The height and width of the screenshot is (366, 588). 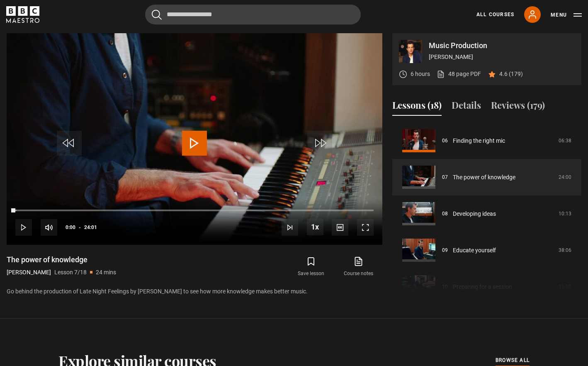 What do you see at coordinates (495, 14) in the screenshot?
I see `a: All Courses` at bounding box center [495, 14].